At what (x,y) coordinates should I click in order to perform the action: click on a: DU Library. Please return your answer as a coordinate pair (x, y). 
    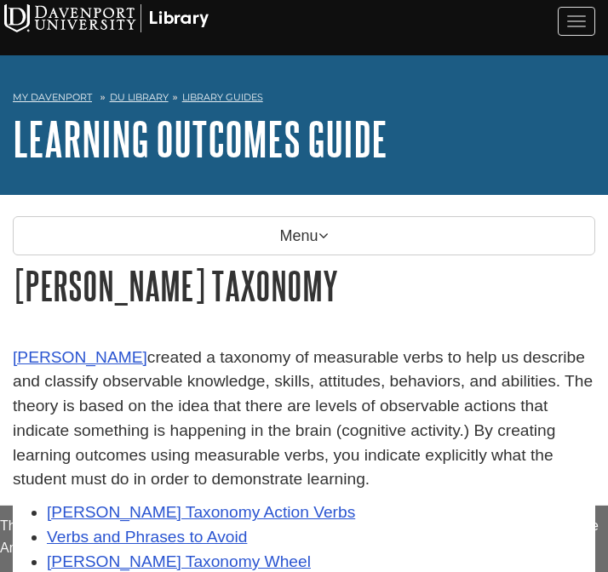
    Looking at the image, I should click on (139, 97).